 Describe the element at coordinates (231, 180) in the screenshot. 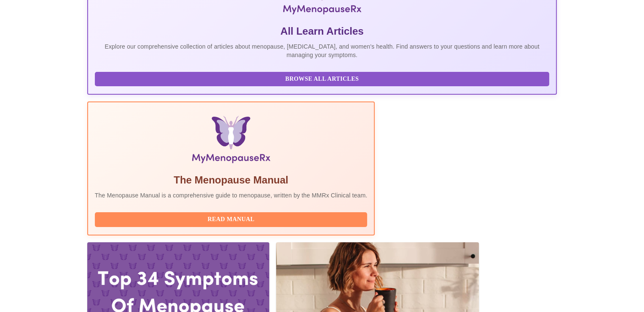

I see `h5: The Menopause Manual` at that location.